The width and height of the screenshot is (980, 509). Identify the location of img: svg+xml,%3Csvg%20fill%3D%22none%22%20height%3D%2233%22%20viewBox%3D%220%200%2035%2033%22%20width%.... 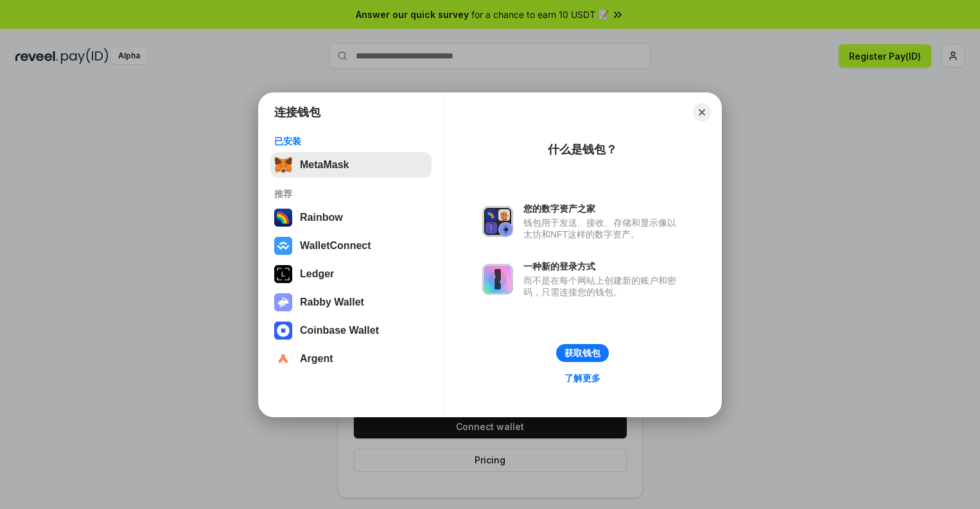
(283, 165).